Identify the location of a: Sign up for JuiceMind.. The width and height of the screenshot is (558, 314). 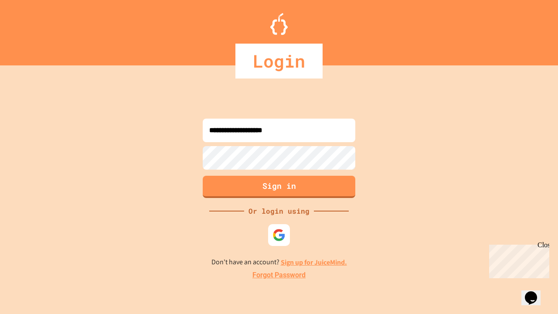
(314, 262).